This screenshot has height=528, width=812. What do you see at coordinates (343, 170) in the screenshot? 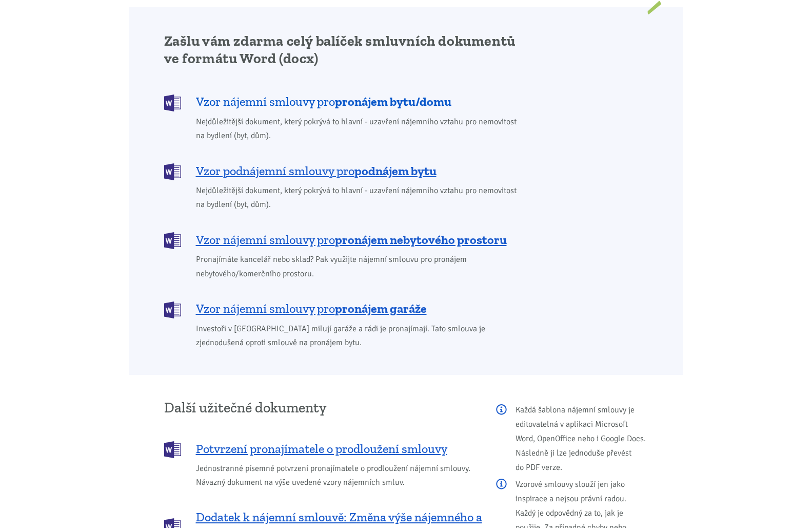
I see `a: Vzor podnájemní smlouvy propodnájem bytu` at bounding box center [343, 170].